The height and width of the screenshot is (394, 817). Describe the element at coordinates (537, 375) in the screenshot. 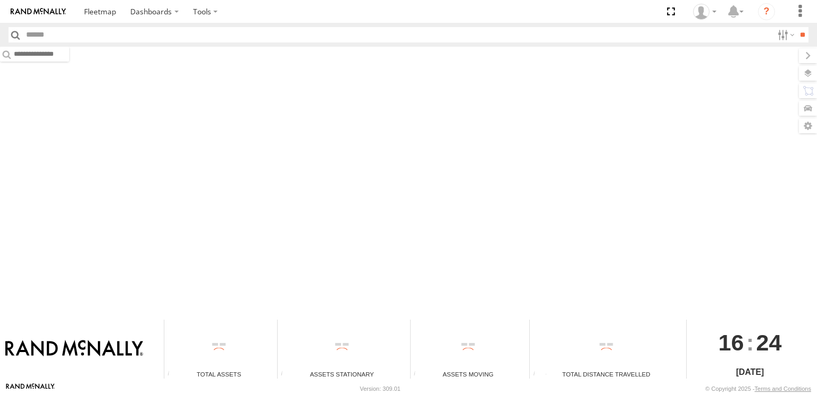

I see `div: Total distance travelled by all assets within specified date range and applied filters` at that location.